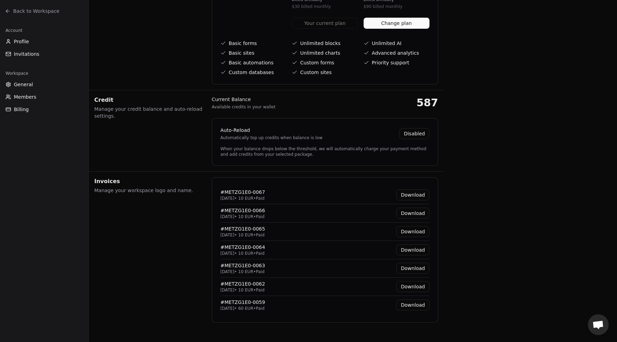 This screenshot has width=617, height=342. I want to click on span: General, so click(23, 85).